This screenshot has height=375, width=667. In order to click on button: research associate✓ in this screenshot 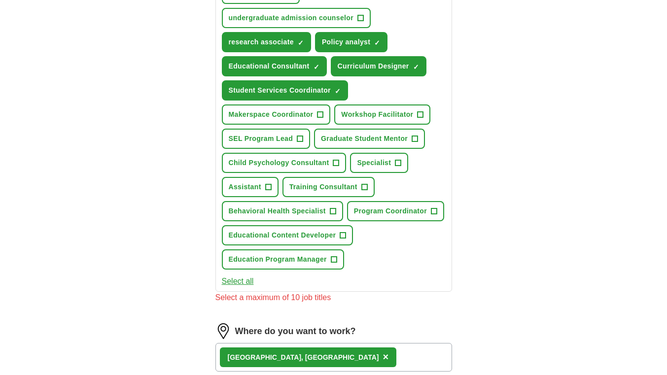, I will do `click(266, 42)`.